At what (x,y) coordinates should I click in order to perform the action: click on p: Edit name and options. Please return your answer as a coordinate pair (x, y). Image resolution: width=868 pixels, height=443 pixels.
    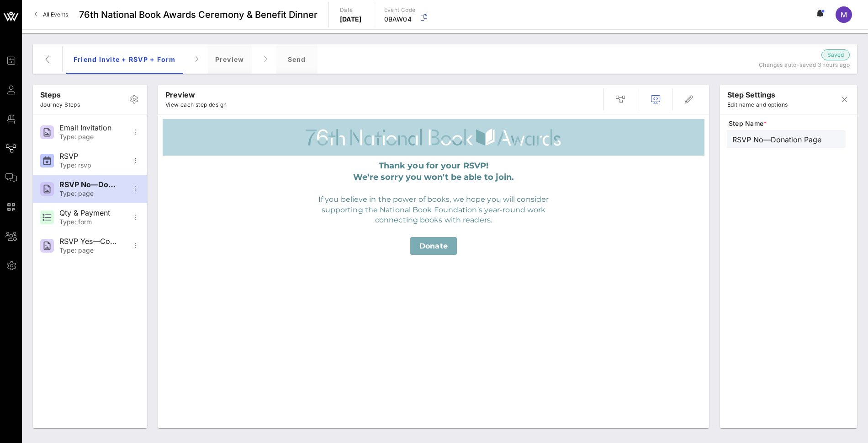
    Looking at the image, I should click on (757, 105).